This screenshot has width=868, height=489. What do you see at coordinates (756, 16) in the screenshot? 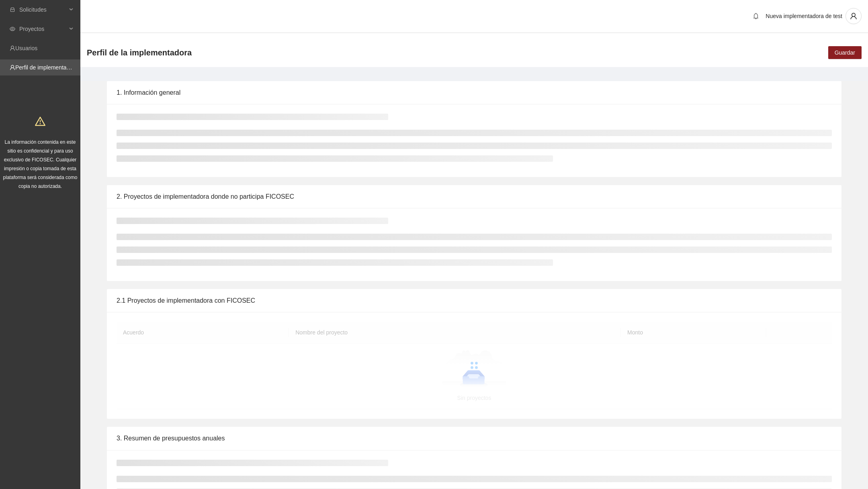
I see `button: bell` at bounding box center [756, 16].